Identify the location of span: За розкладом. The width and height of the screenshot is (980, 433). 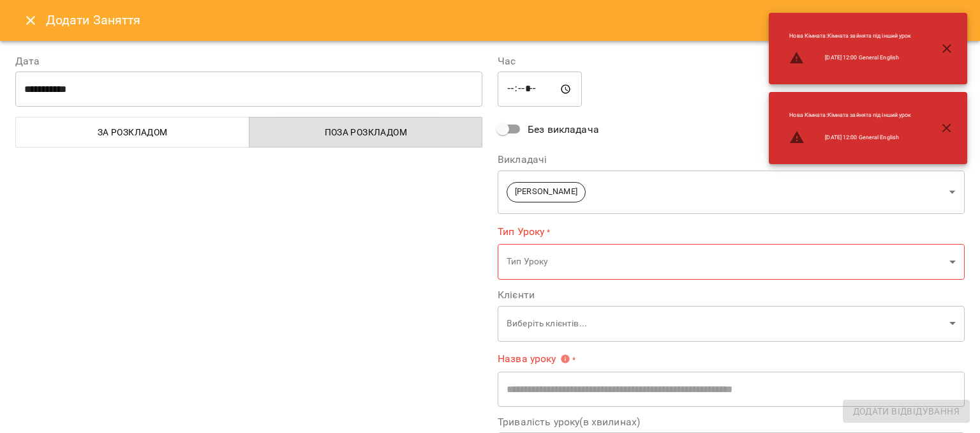
(133, 132).